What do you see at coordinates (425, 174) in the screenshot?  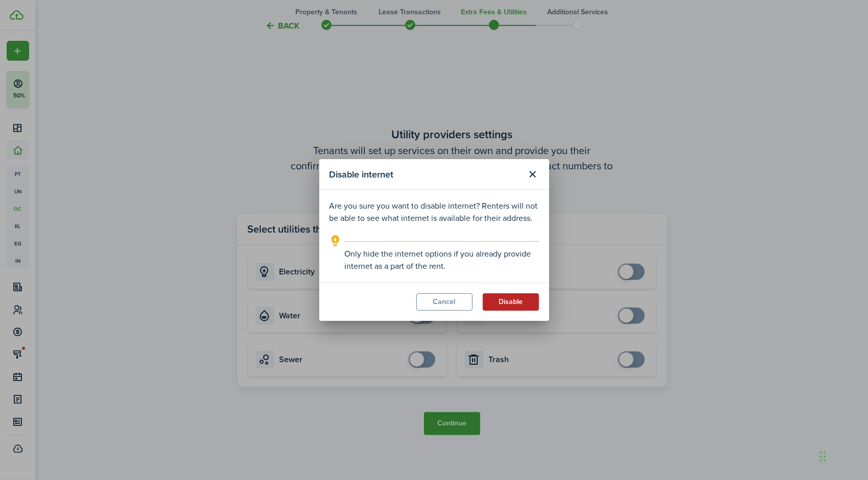 I see `modal-title: Disable internet` at bounding box center [425, 174].